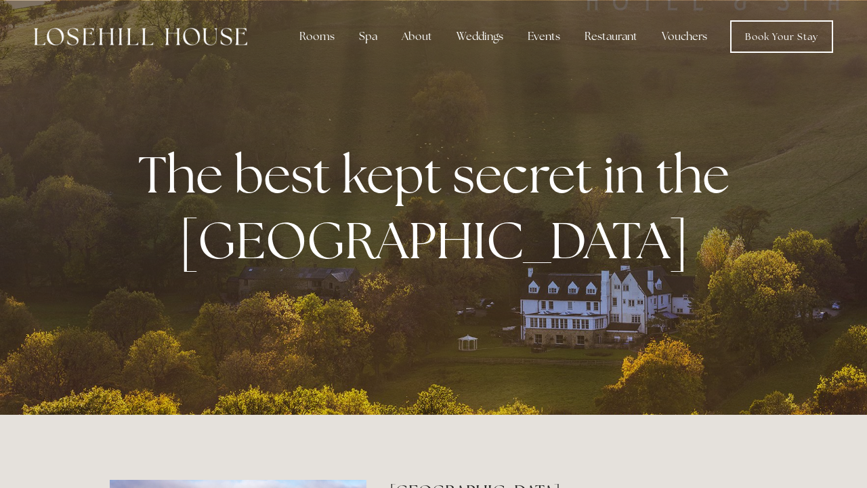  I want to click on img: Losehill House, so click(140, 37).